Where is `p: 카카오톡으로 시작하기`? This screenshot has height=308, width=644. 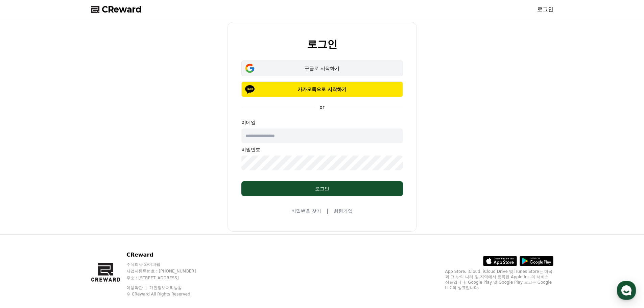
p: 카카오톡으로 시작하기 is located at coordinates (322, 89).